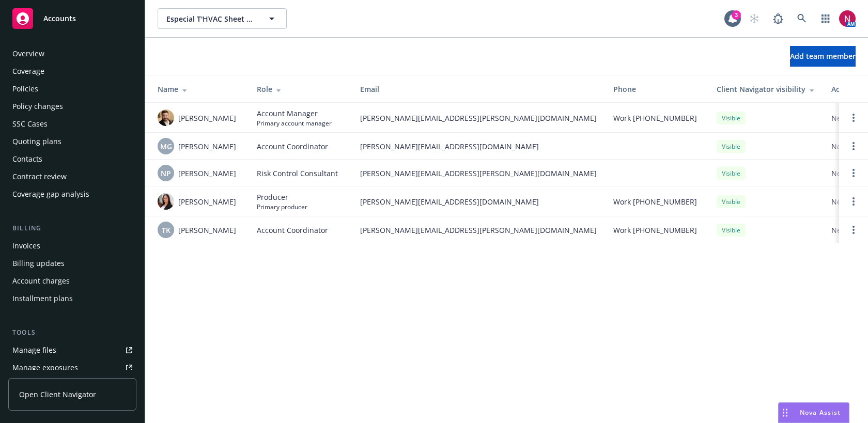 The width and height of the screenshot is (868, 423). What do you see at coordinates (59, 19) in the screenshot?
I see `span: Accounts` at bounding box center [59, 19].